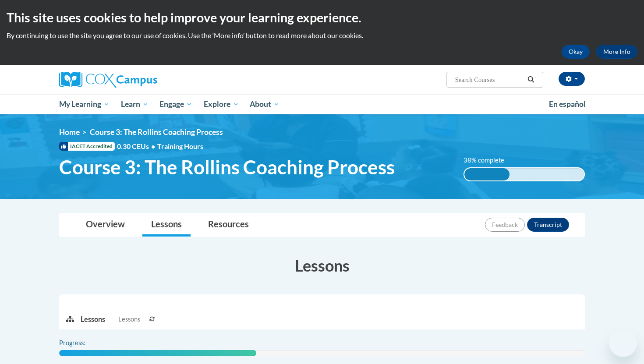  I want to click on a: Engage, so click(176, 104).